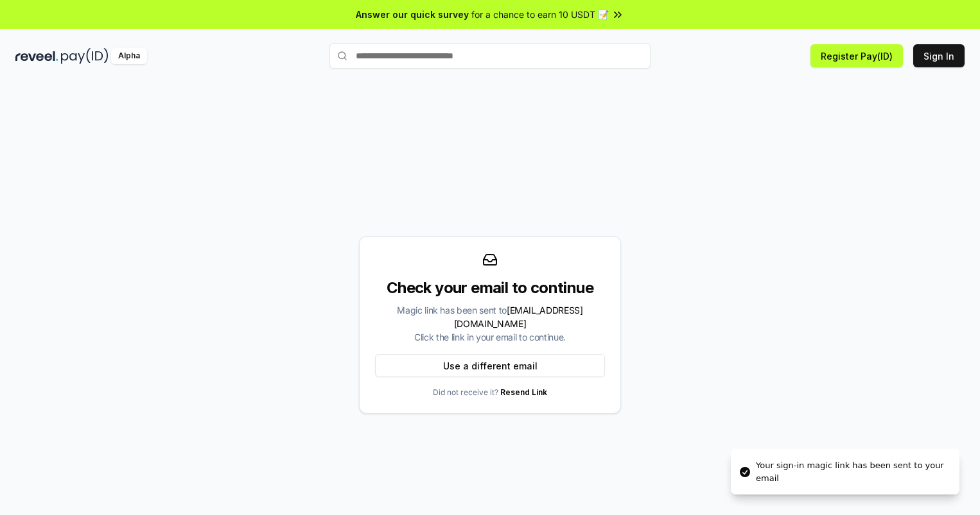 The height and width of the screenshot is (515, 980). What do you see at coordinates (85, 56) in the screenshot?
I see `img: pay_id` at bounding box center [85, 56].